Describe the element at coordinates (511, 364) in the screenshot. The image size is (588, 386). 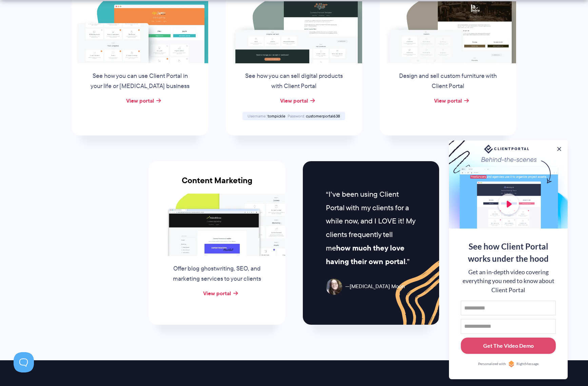
I see `img: Personalized with RightMessage` at that location.